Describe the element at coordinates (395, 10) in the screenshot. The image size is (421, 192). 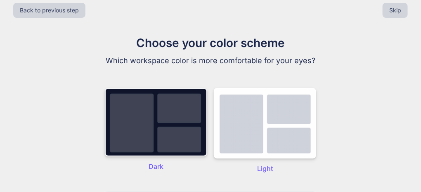
I see `button: Skip` at that location.